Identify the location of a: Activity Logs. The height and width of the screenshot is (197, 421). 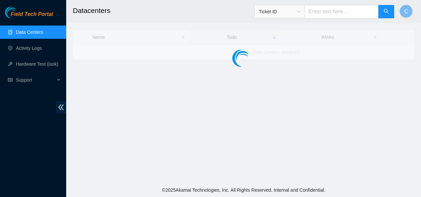
(29, 48).